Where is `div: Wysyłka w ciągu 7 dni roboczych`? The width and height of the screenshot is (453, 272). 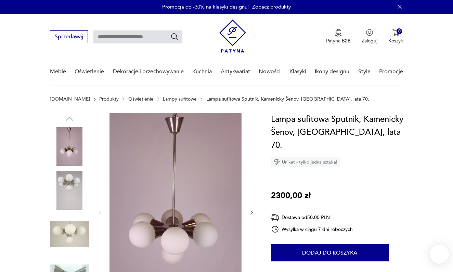 div: Wysyłka w ciągu 7 dni roboczych is located at coordinates (312, 229).